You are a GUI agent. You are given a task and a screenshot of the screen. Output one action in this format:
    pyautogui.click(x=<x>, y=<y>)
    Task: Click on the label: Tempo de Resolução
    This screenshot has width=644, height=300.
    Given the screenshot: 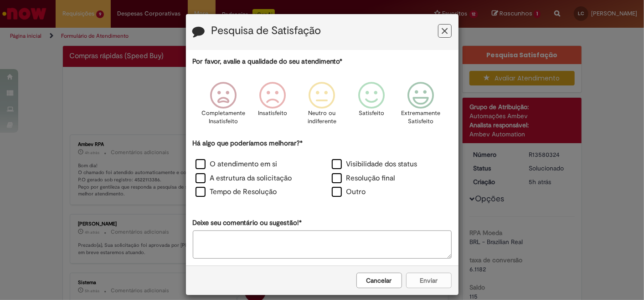 What is the action you would take?
    pyautogui.click(x=236, y=192)
    